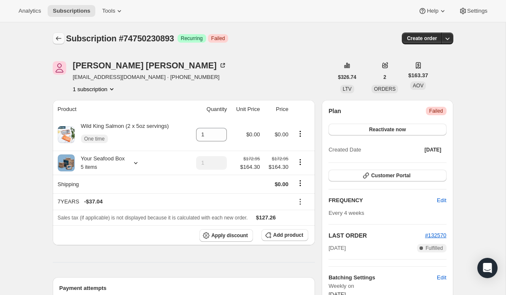 Image resolution: width=506 pixels, height=295 pixels. I want to click on span: ORDERS, so click(385, 89).